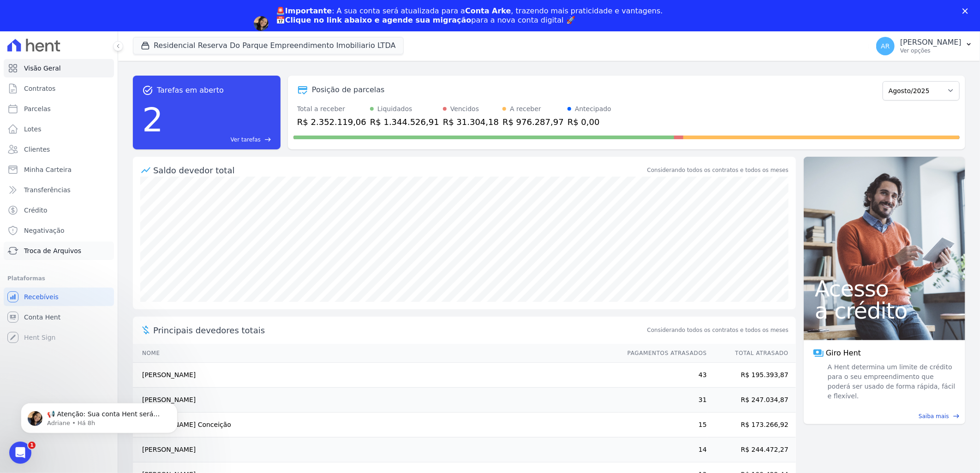 The width and height of the screenshot is (980, 473). Describe the element at coordinates (663, 449) in the screenshot. I see `td: 14` at that location.